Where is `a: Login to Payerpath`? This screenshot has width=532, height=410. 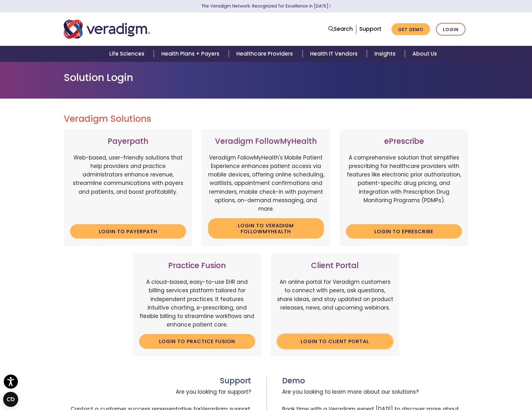
a: Login to Payerpath is located at coordinates (128, 231).